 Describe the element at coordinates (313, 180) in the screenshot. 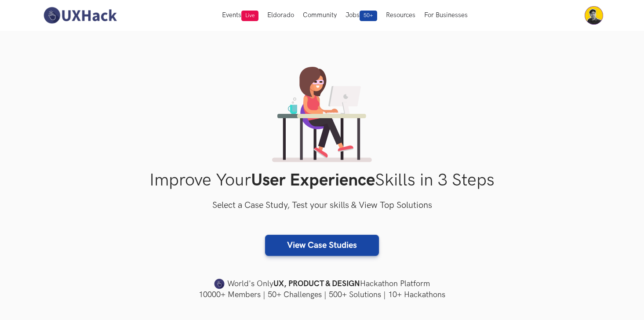

I see `strong: User Experience` at that location.